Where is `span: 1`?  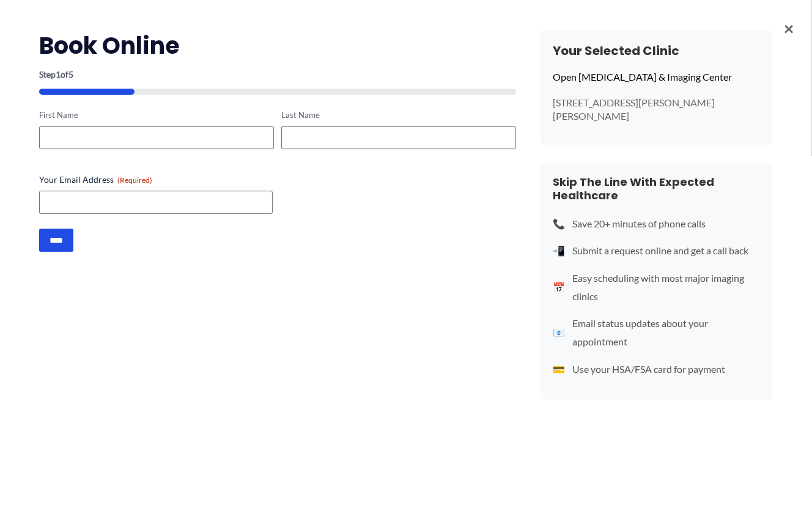
span: 1 is located at coordinates (58, 74).